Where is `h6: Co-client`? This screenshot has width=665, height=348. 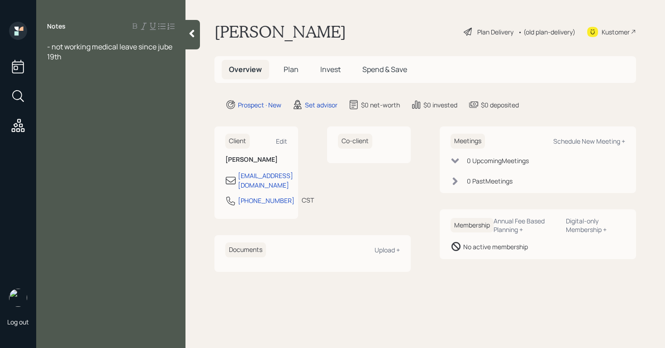 h6: Co-client is located at coordinates (355, 141).